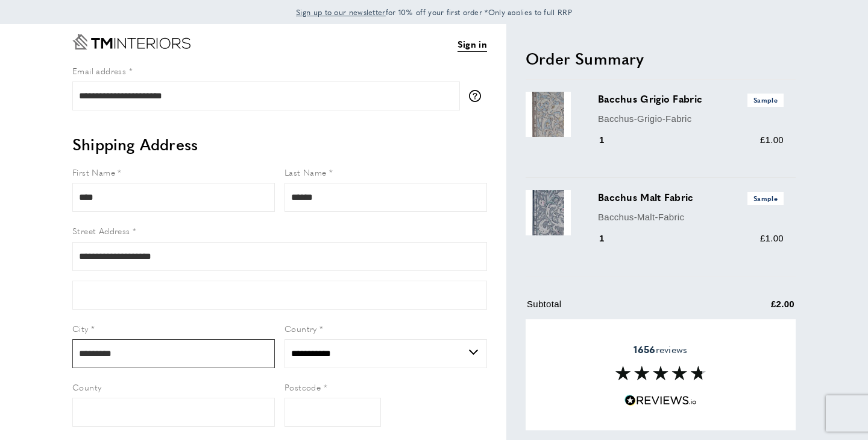  I want to click on span: Street Address, so click(101, 231).